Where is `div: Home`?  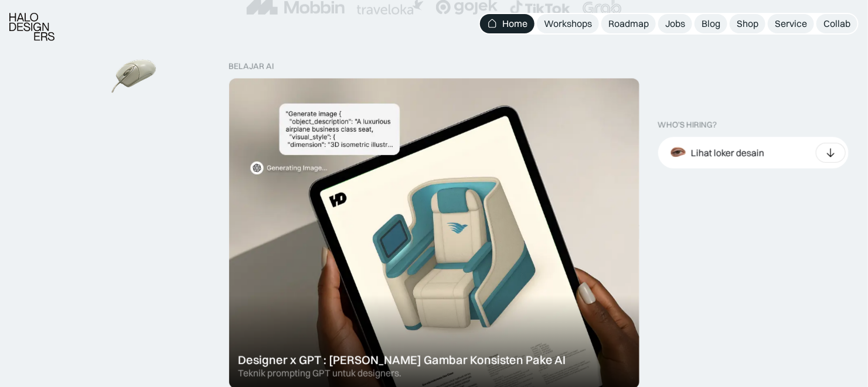 div: Home is located at coordinates (514, 23).